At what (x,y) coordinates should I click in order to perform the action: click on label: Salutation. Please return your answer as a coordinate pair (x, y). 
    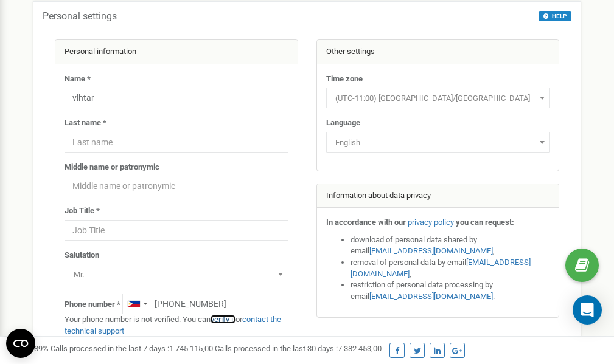
    Looking at the image, I should click on (81, 256).